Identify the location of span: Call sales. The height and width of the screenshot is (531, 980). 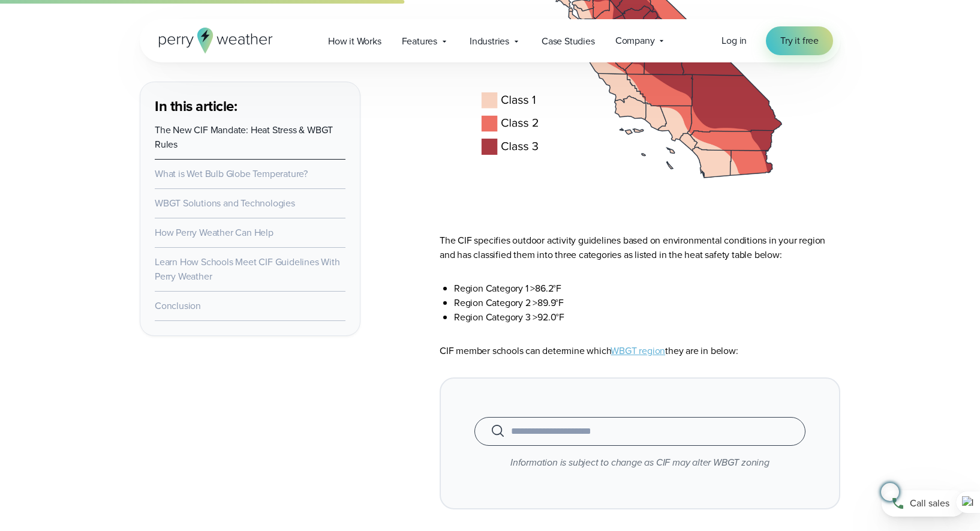
(930, 504).